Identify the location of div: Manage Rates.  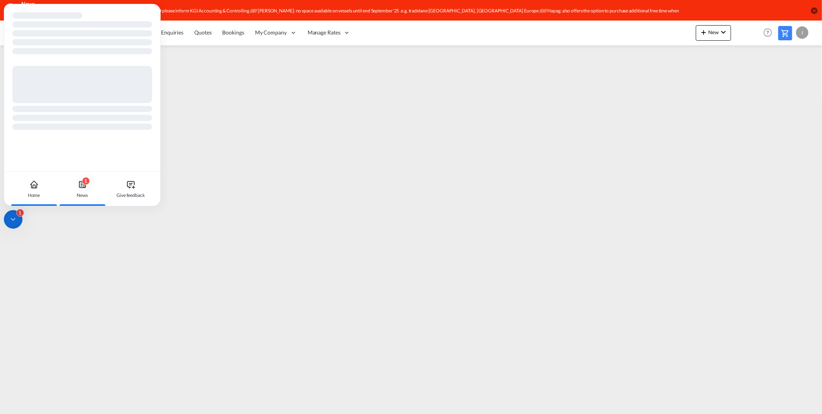
(329, 33).